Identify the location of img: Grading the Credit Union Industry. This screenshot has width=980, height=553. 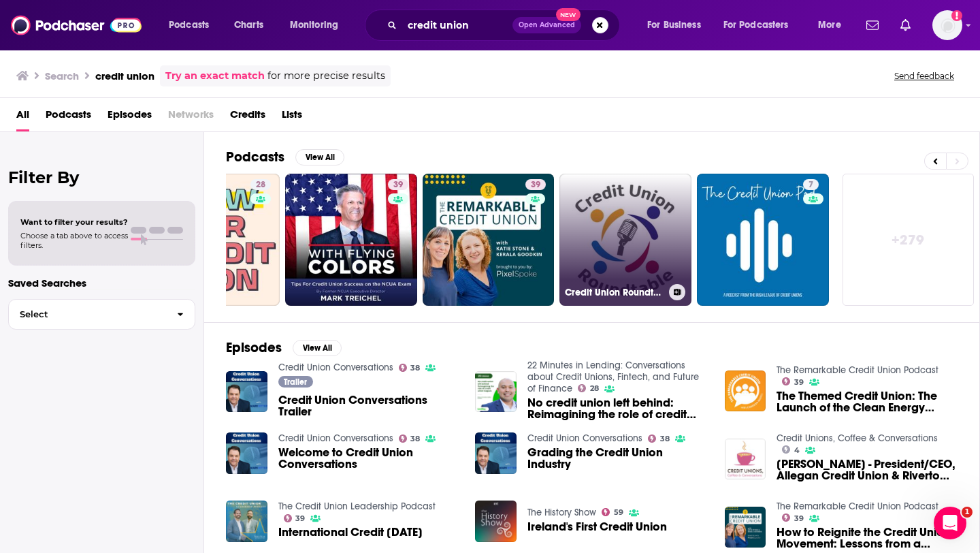
(495, 453).